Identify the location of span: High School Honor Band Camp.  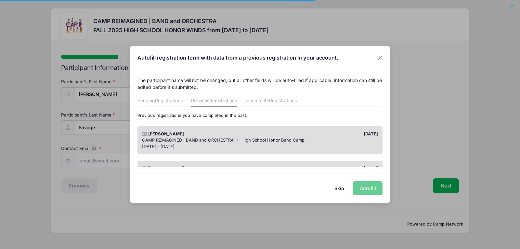
(273, 140).